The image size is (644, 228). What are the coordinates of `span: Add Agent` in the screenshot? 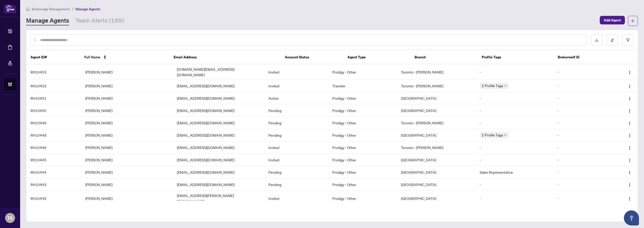 It's located at (612, 20).